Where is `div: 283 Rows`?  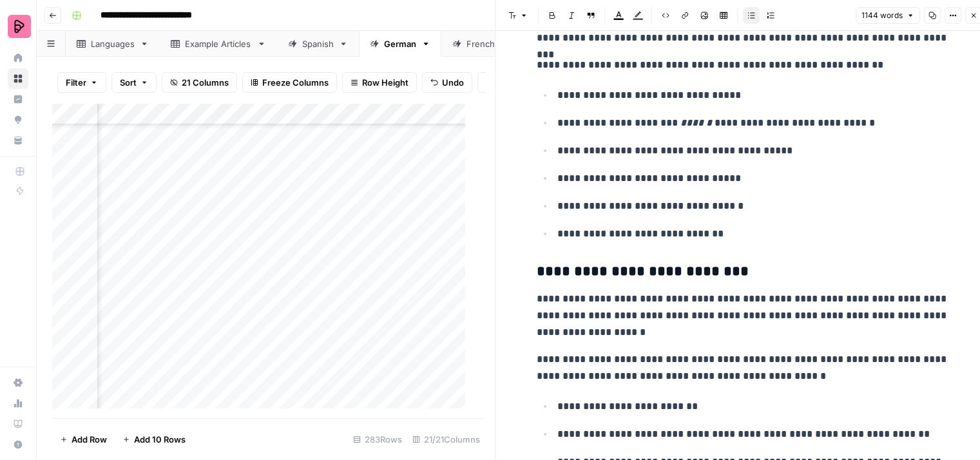
div: 283 Rows is located at coordinates (377, 439).